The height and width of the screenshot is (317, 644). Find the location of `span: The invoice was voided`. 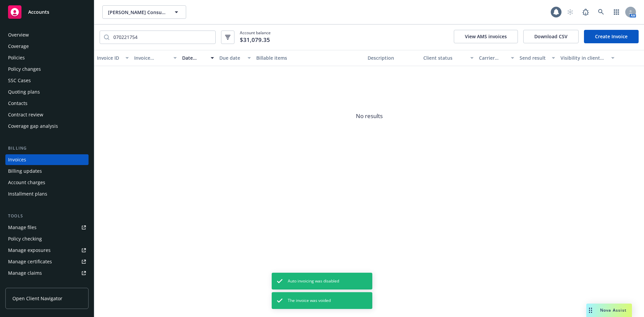

span: The invoice was voided is located at coordinates (309, 301).